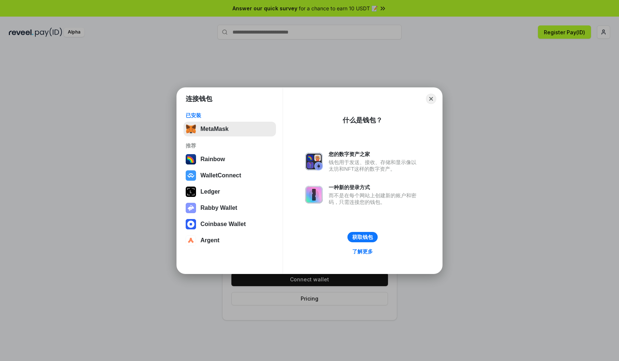 This screenshot has width=619, height=361. I want to click on img: svg+xml,%3Csvg%20xmlns%3D%22http%3A%2F%2Fwww.w3.org%2F2000%2Fsvg%22%20width%3D%2228%22%20height%3..., so click(191, 192).